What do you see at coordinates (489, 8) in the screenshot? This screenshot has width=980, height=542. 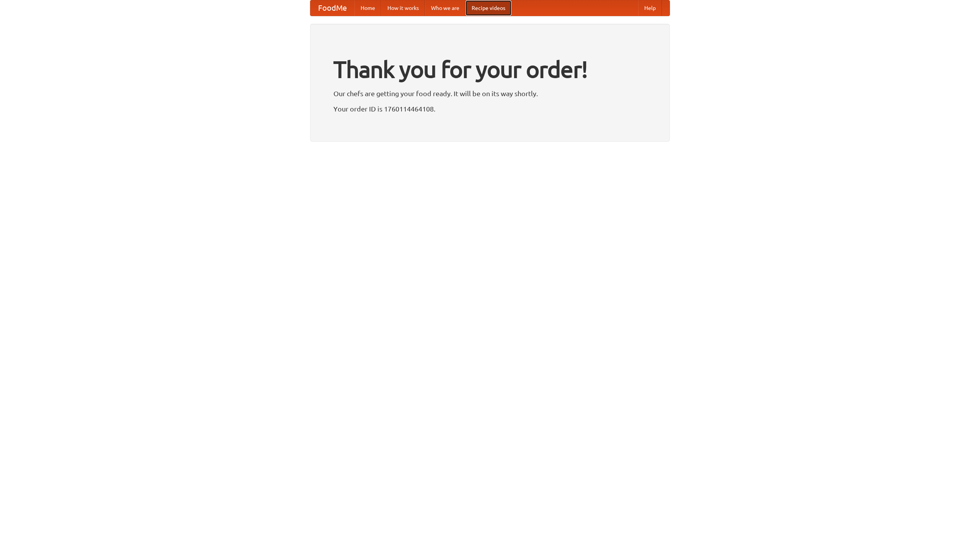 I see `a: Recipe videos` at bounding box center [489, 8].